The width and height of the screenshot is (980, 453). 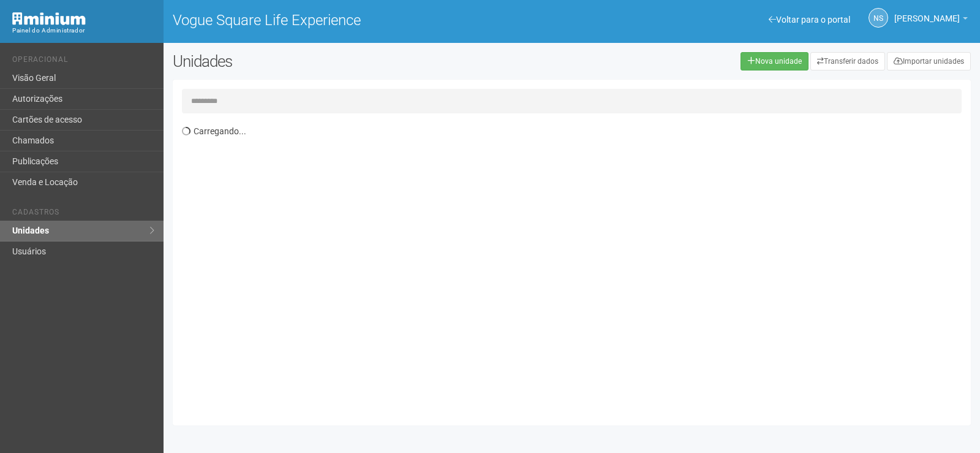 What do you see at coordinates (809, 19) in the screenshot?
I see `a: Voltar para o portal` at bounding box center [809, 19].